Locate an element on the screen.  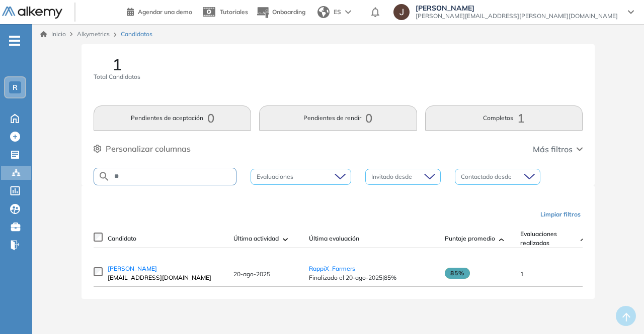
span: Personalizar columnas is located at coordinates (148, 149).